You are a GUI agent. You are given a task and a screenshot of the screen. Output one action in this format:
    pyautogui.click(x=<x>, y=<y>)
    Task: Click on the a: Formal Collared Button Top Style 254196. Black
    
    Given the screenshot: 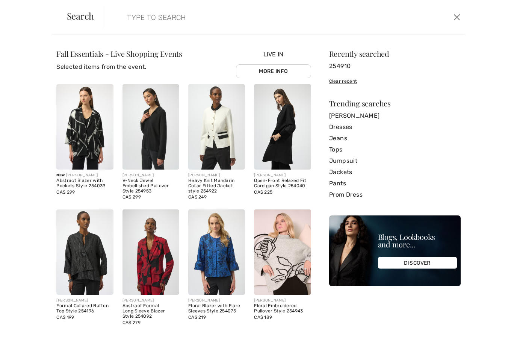 What is the action you would take?
    pyautogui.click(x=85, y=252)
    